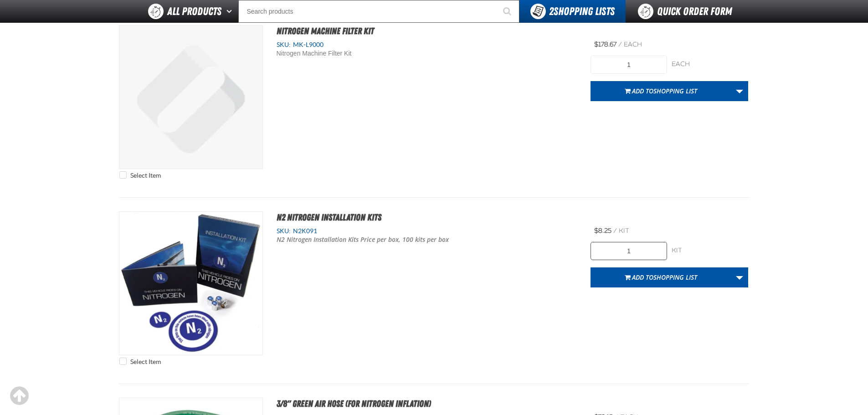  I want to click on a: View Details of the Nitrogen Machine Filter Kit, so click(191, 97).